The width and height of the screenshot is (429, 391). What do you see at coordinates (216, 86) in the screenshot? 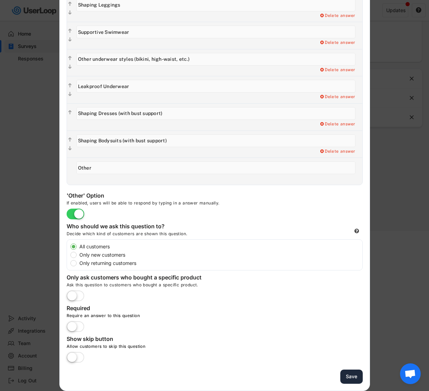
I see `input: Leakproof Underwear` at bounding box center [216, 86].